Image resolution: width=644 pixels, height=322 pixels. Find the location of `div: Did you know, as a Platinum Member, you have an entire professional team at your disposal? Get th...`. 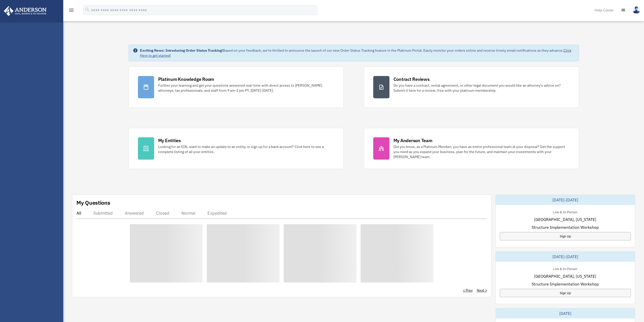

div: Did you know, as a Platinum Member, you have an entire professional team at your disposal? Get th... is located at coordinates (481, 152).